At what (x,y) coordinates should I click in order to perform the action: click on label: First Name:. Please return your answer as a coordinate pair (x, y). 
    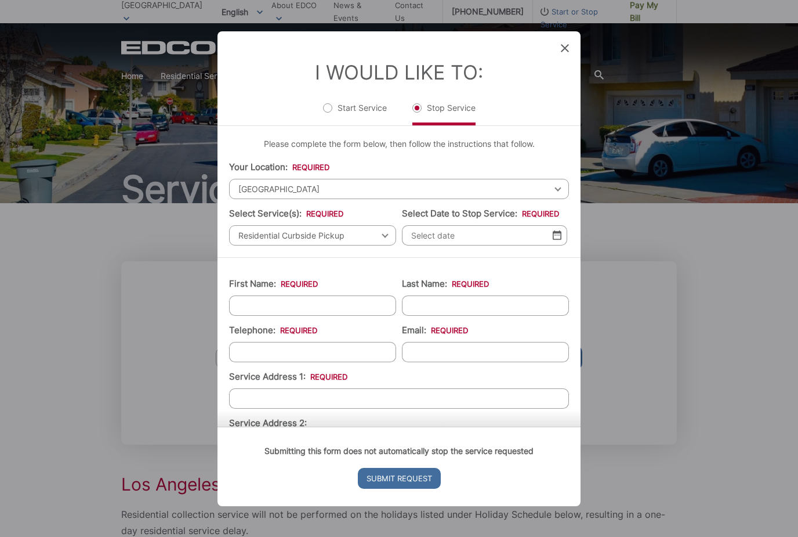
    Looking at the image, I should click on (273, 284).